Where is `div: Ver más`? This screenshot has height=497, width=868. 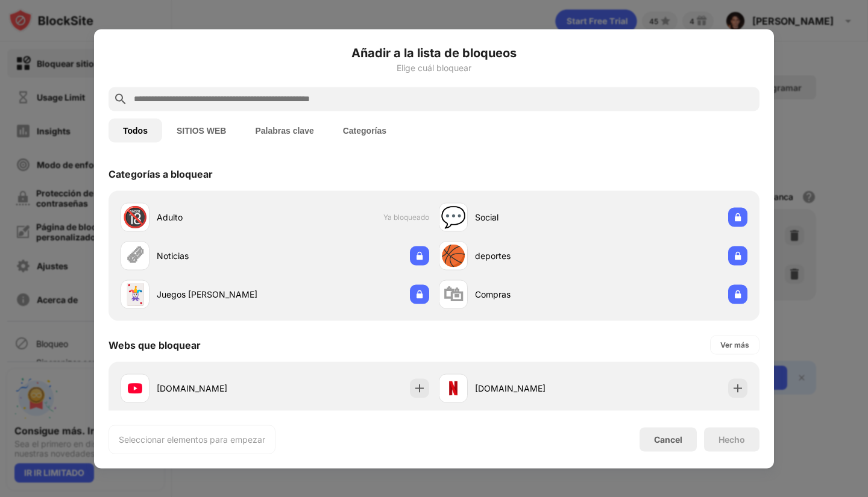 div: Ver más is located at coordinates (735, 344).